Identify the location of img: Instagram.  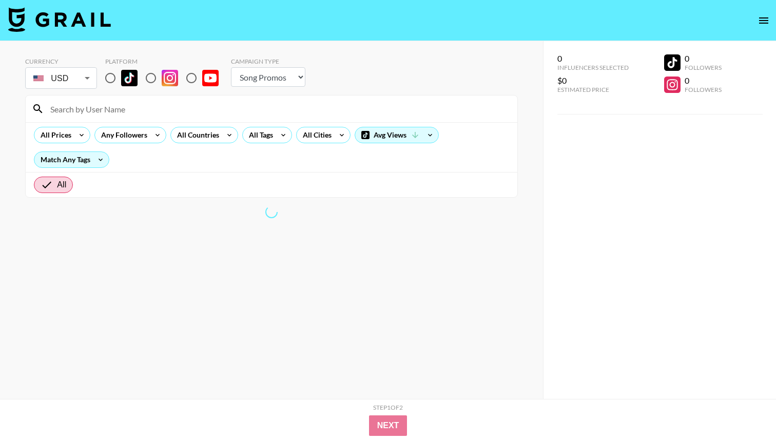
(170, 78).